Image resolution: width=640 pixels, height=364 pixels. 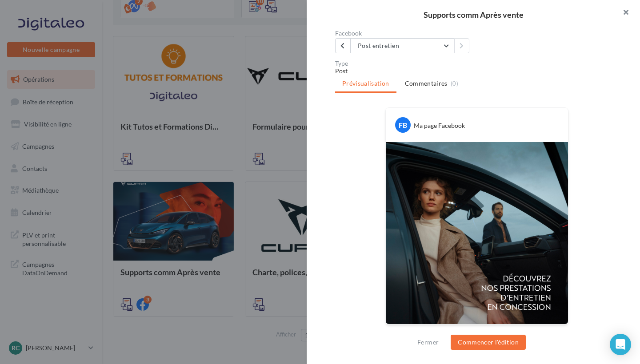 What do you see at coordinates (428, 342) in the screenshot?
I see `button: Fermer` at bounding box center [428, 342].